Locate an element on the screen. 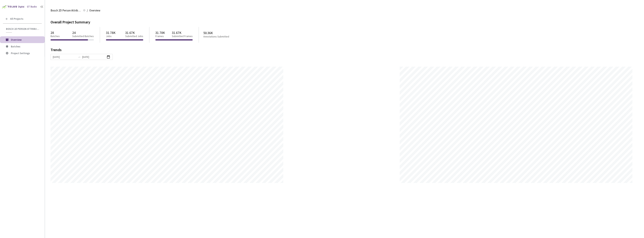 This screenshot has height=238, width=644. p: Batches is located at coordinates (55, 36).